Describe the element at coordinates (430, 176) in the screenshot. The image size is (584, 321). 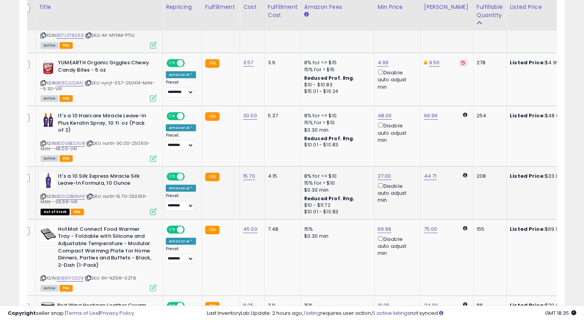
I see `a: 44.71` at that location.